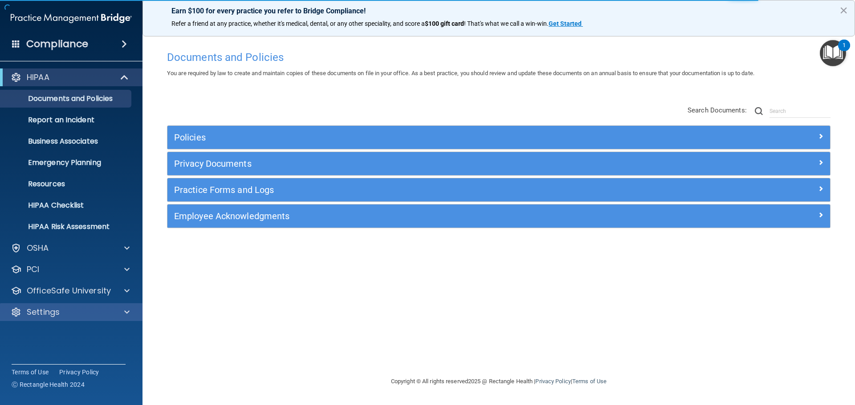  I want to click on h4: Compliance, so click(57, 44).